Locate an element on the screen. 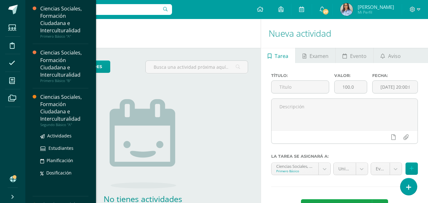 The width and height of the screenshot is (428, 203). div: Ciencias Sociales, Formación Ciudadana e Interculturalidad 'A' is located at coordinates (295, 166).